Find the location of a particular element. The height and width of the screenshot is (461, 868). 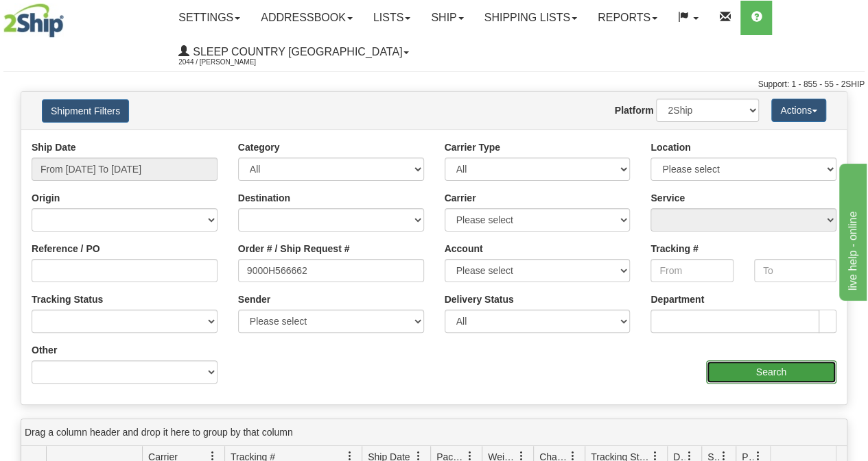

input: From is located at coordinates (691, 271).